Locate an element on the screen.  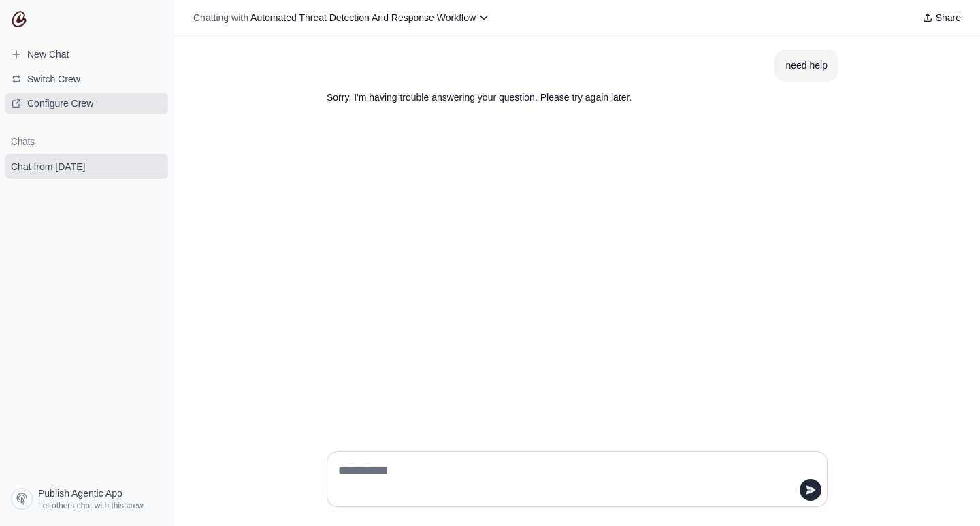
section: Response is located at coordinates (545, 97).